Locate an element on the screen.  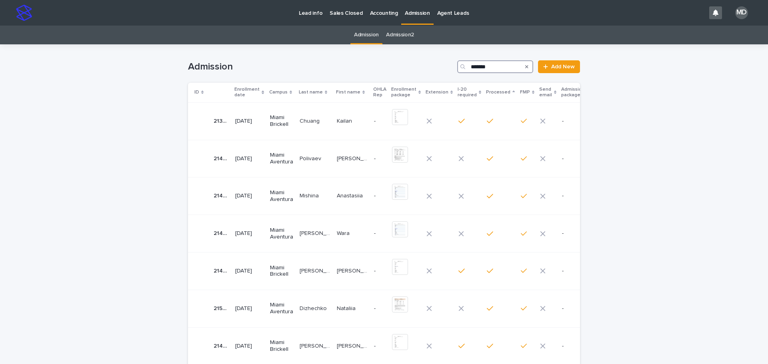
p: 21449 is located at coordinates (222, 346).